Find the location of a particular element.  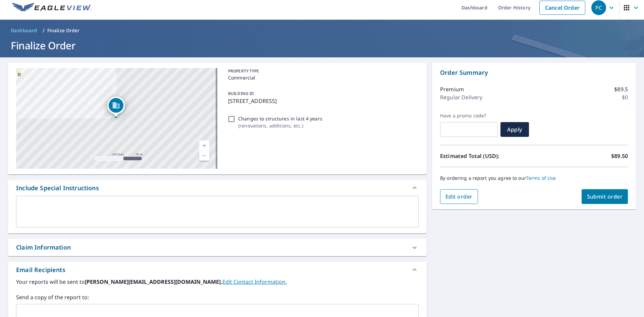

p: BUILDING ID is located at coordinates (240, 93).